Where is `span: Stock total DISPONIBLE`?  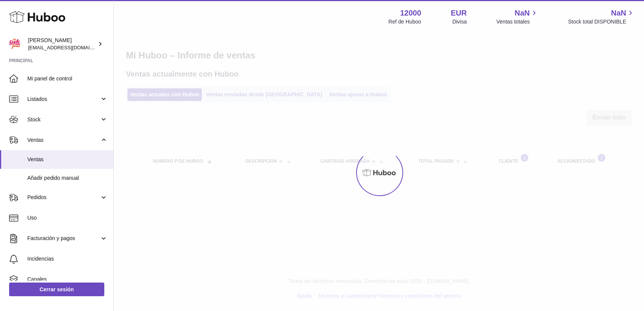
span: Stock total DISPONIBLE is located at coordinates (601, 21).